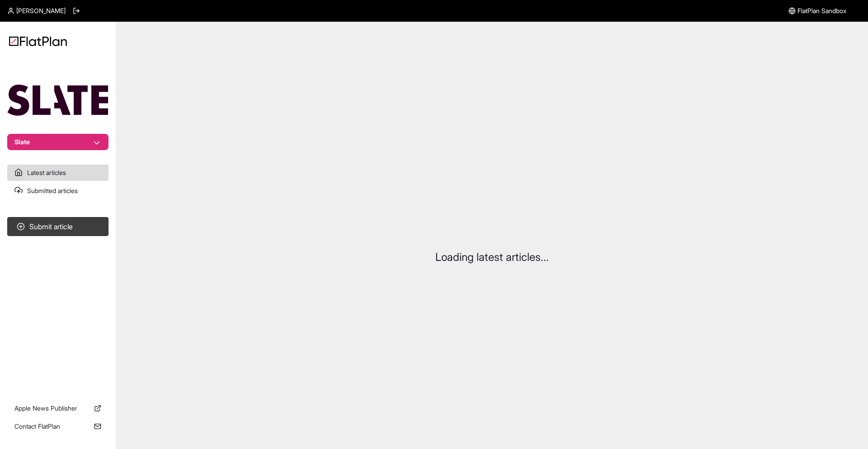 The width and height of the screenshot is (868, 449). What do you see at coordinates (822, 11) in the screenshot?
I see `span: FlatPlan Sandbox` at bounding box center [822, 11].